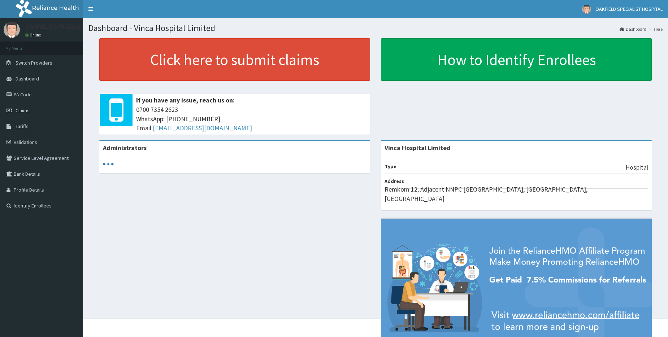 The width and height of the screenshot is (668, 337). I want to click on span: Claims, so click(22, 110).